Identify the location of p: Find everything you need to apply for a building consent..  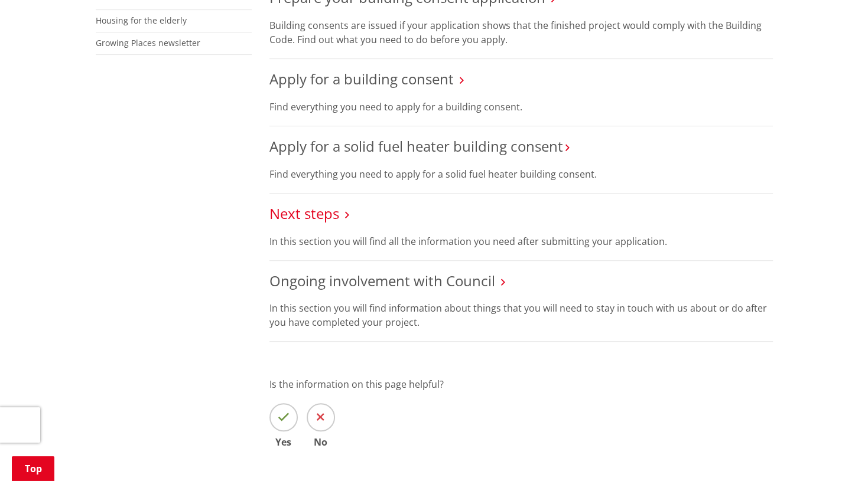
(521, 107).